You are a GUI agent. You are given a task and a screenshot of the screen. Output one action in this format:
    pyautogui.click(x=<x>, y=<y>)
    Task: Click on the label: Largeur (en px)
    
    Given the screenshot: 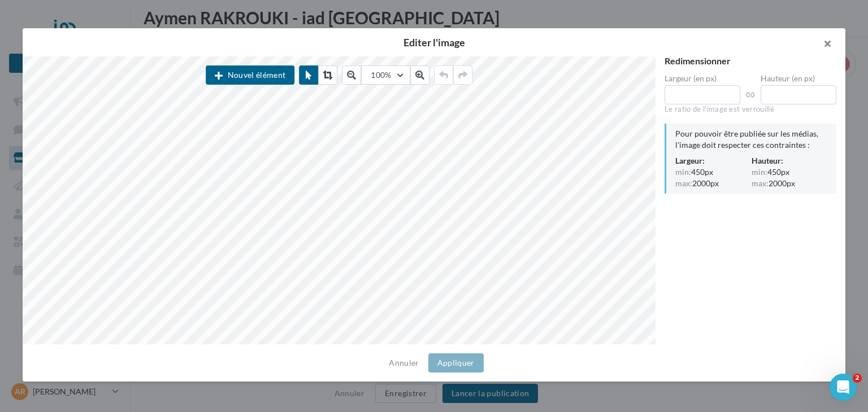 What is the action you would take?
    pyautogui.click(x=702, y=79)
    